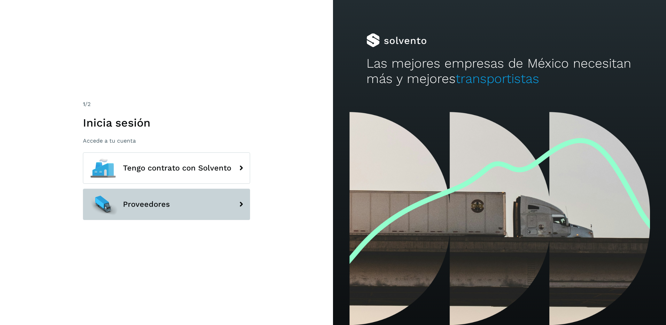 The height and width of the screenshot is (325, 666). I want to click on h1: Inicia sesión, so click(166, 123).